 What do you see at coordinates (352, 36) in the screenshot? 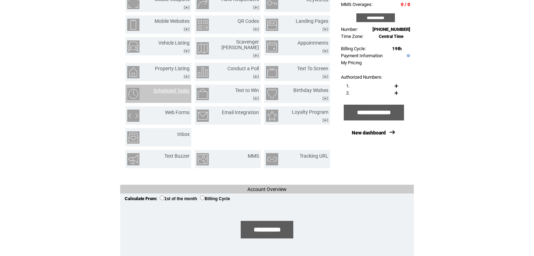
I see `span: Time Zone:` at bounding box center [352, 36].